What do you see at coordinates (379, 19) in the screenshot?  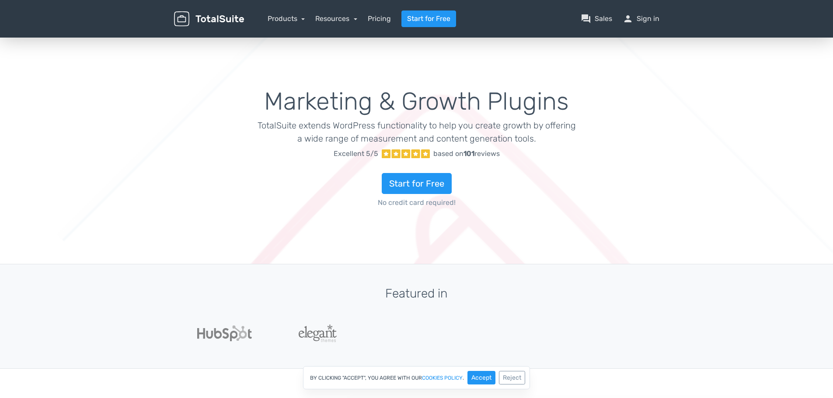 I see `a: Pricing` at bounding box center [379, 19].